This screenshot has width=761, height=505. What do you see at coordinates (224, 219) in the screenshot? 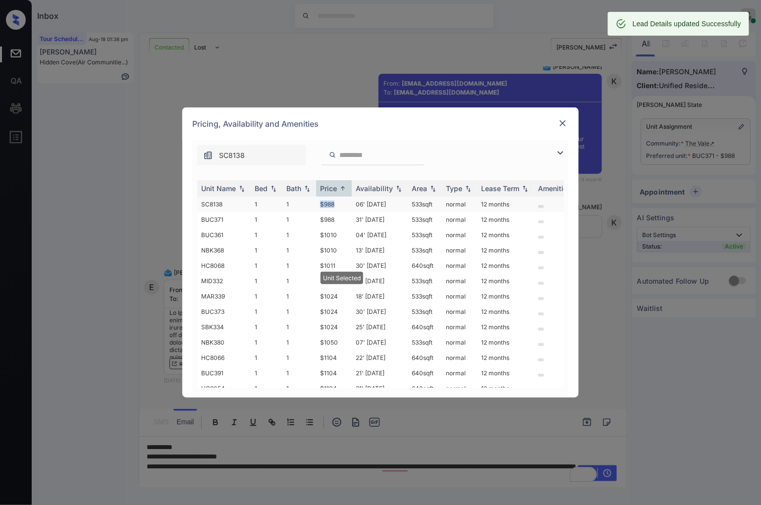
I see `td: BUC371` at bounding box center [224, 219].